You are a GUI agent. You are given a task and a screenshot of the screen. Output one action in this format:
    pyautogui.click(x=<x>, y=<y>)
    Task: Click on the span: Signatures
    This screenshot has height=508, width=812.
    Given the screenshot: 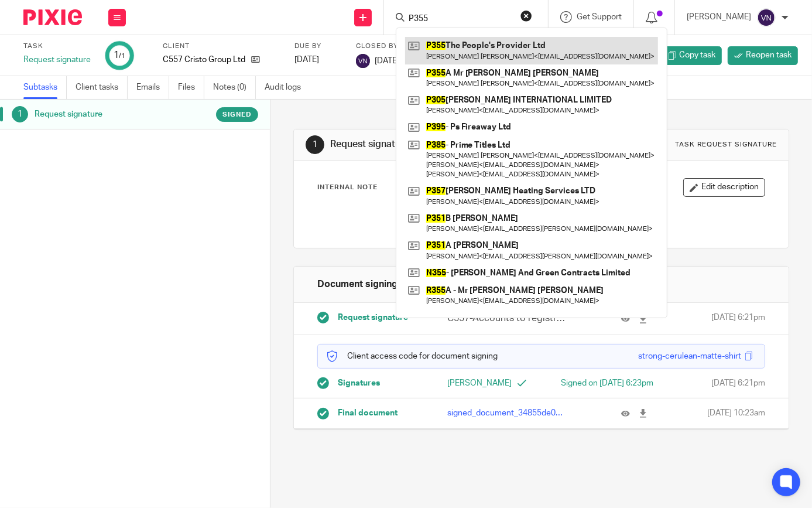 What is the action you would take?
    pyautogui.click(x=359, y=384)
    